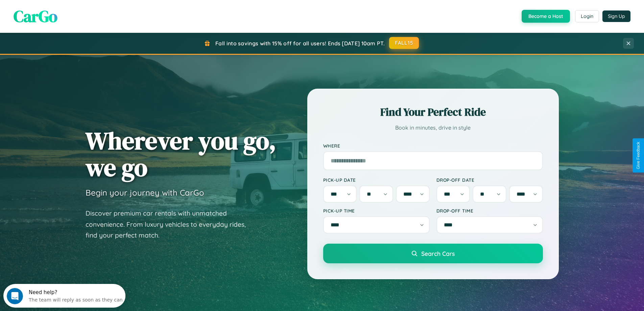  What do you see at coordinates (376, 211) in the screenshot?
I see `label: Pick-up Time` at bounding box center [376, 211].